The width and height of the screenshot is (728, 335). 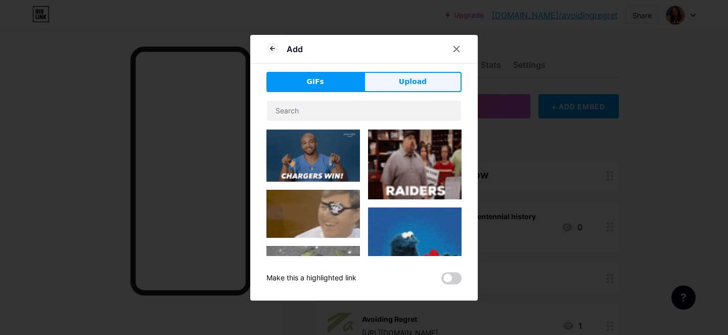 What do you see at coordinates (315, 82) in the screenshot?
I see `button: GIFs` at bounding box center [315, 82].